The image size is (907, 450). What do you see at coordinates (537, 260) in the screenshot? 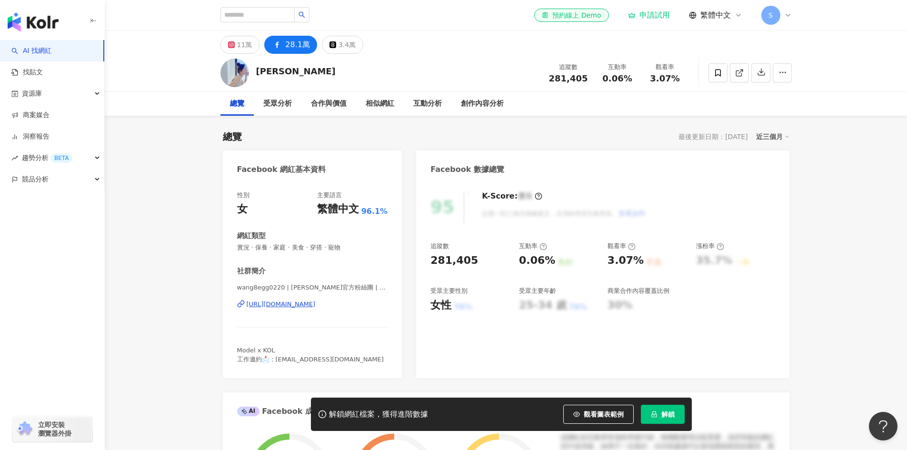
I see `div: 0.06%` at bounding box center [537, 260].